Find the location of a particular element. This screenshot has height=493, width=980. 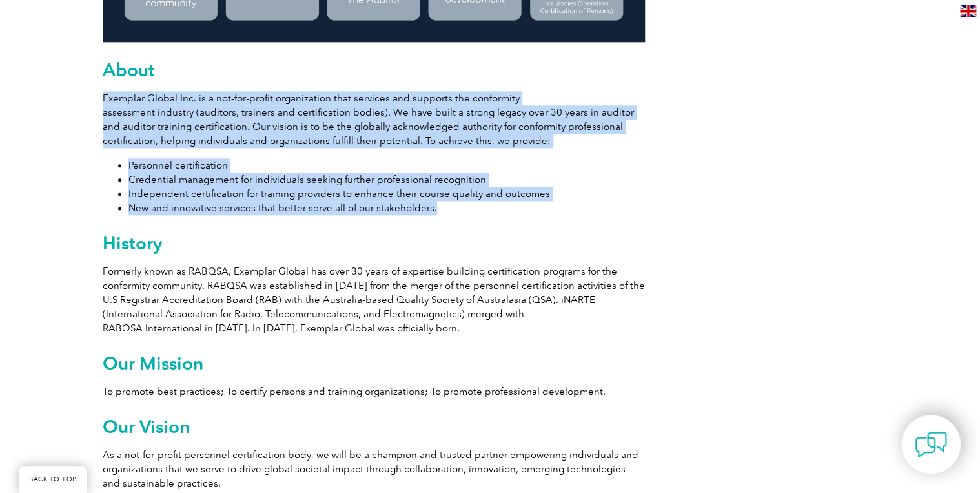

p: As a not-for-profit personnel certification body, we will be a champion and trusted partner empow... is located at coordinates (373, 468).